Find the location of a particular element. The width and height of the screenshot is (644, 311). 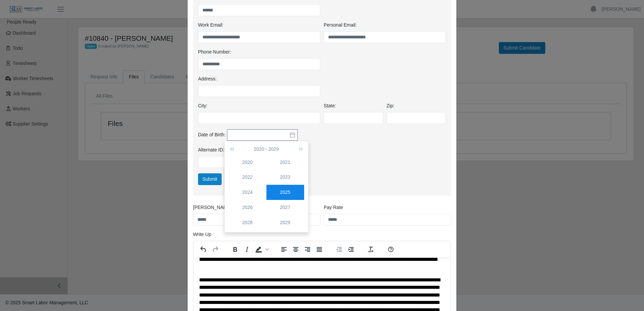

a: Cancel is located at coordinates (235, 179).